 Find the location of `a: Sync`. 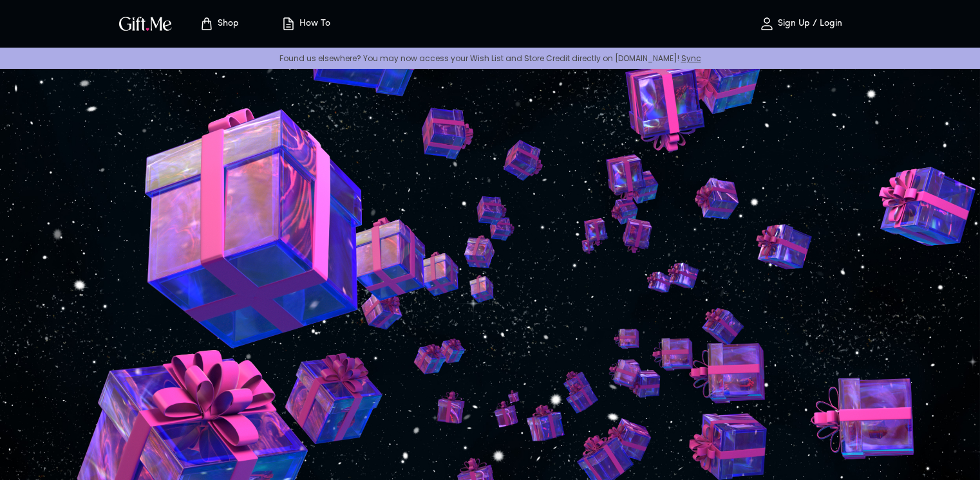

a: Sync is located at coordinates (691, 58).